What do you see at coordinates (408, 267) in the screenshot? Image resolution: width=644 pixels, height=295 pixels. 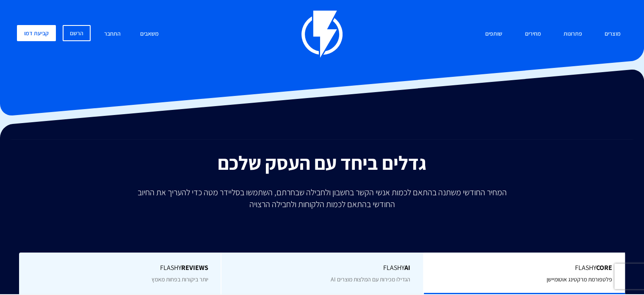 I see `b: AI` at bounding box center [408, 267].